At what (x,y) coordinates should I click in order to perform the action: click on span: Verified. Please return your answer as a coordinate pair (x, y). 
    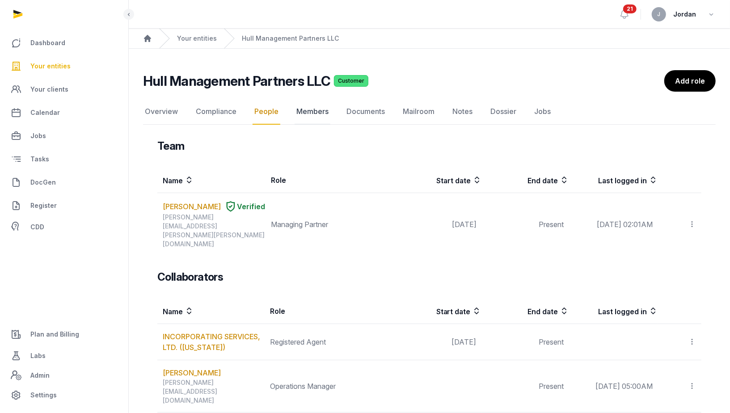
    Looking at the image, I should click on (251, 206).